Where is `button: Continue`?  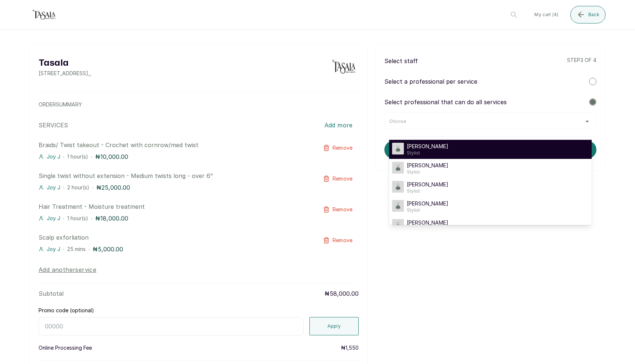
button: Continue is located at coordinates (490, 150).